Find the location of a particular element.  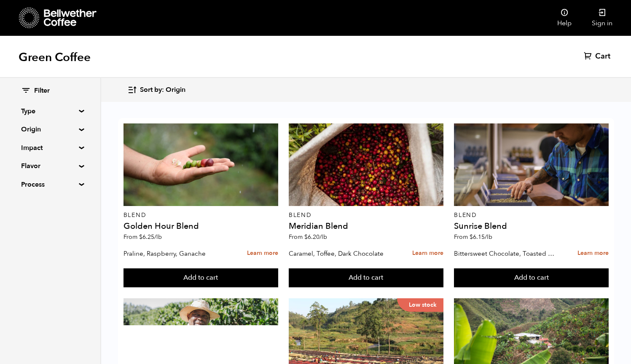

a: Cart is located at coordinates (598, 56).